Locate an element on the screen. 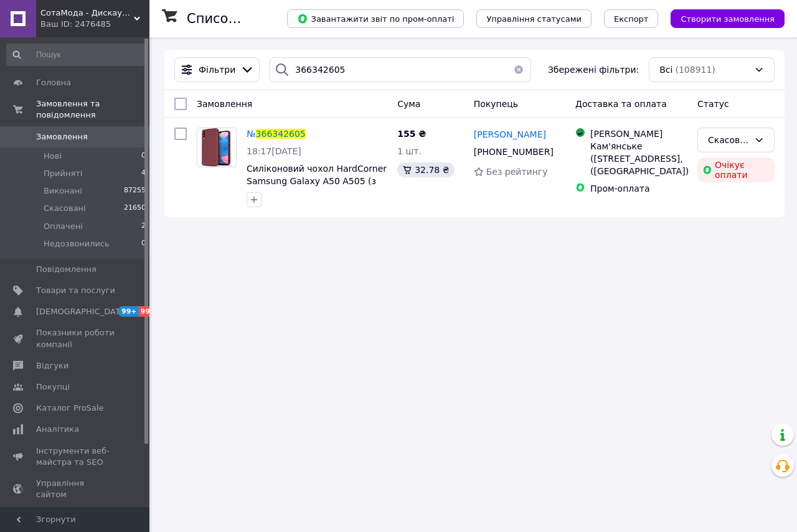 Image resolution: width=797 pixels, height=532 pixels. button: Завантажити звіт по пром-оплаті is located at coordinates (375, 19).